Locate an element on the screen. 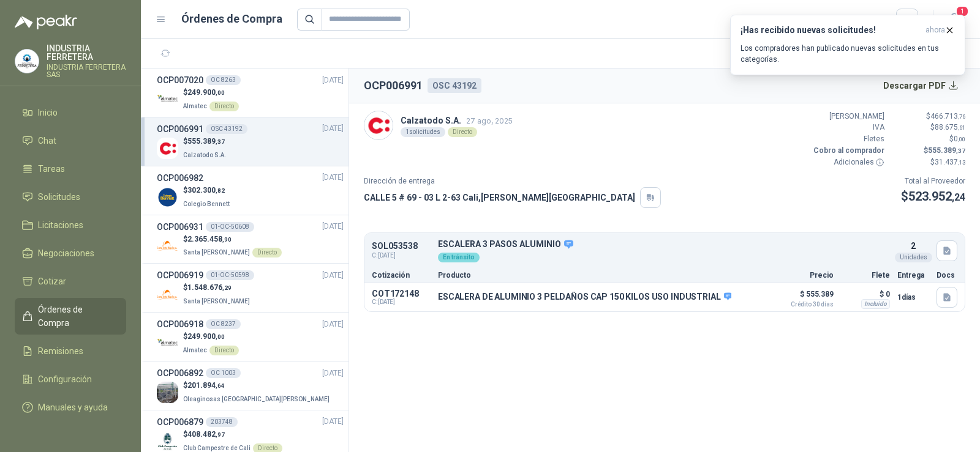 Image resolution: width=980 pixels, height=452 pixels. span: ,61 is located at coordinates (962, 127).